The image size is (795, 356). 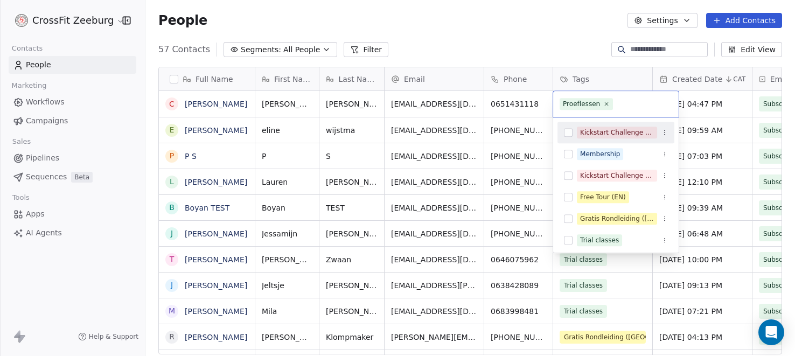 What do you see at coordinates (617, 176) in the screenshot?
I see `div: Kickstart Challenge (EN)` at bounding box center [617, 176].